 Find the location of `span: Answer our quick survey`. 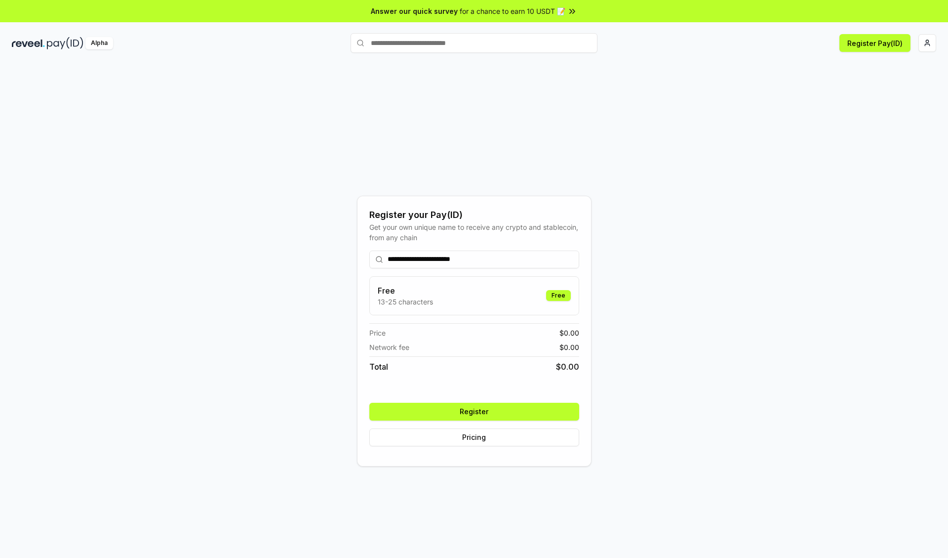

span: Answer our quick survey is located at coordinates (414, 11).